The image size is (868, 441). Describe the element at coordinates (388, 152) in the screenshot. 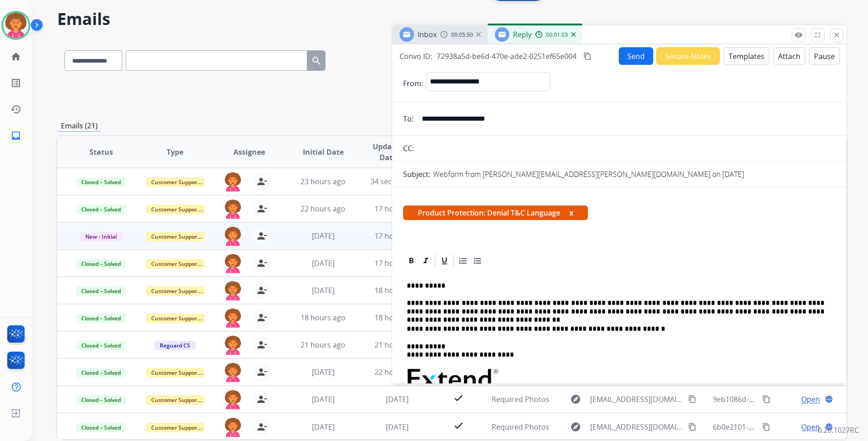

I see `span: Updated Date` at that location.